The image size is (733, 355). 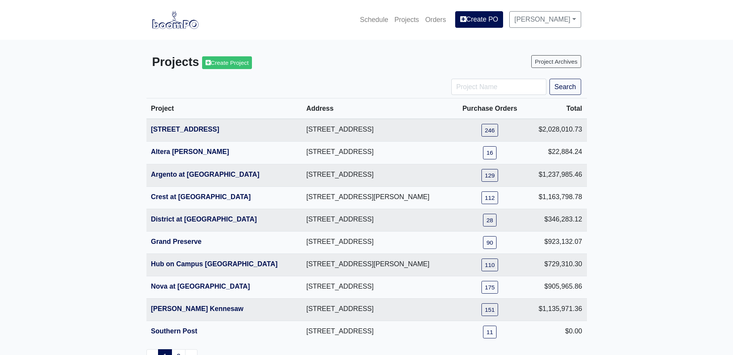 What do you see at coordinates (175, 20) in the screenshot?
I see `img: boomPO` at bounding box center [175, 20].